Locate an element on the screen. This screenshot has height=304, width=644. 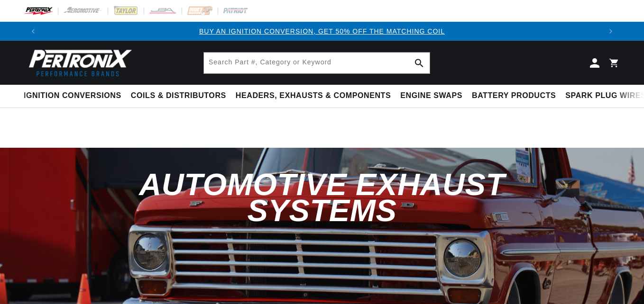
summary: Battery Products is located at coordinates (513, 96).